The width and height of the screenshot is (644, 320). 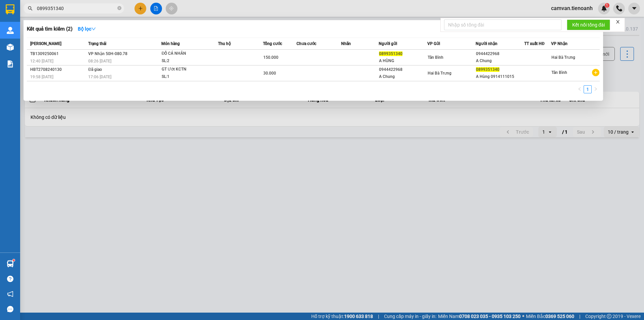 I want to click on span: Nhãn, so click(x=345, y=43).